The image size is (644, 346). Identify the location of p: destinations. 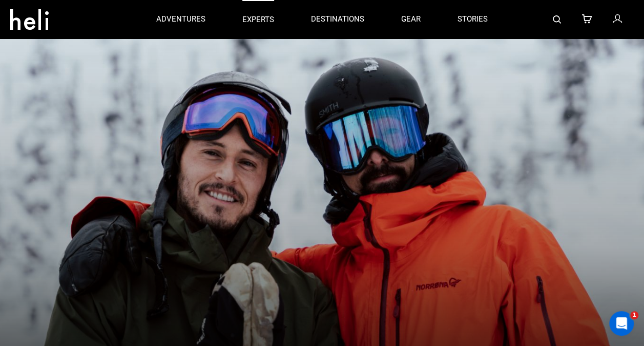
(338, 19).